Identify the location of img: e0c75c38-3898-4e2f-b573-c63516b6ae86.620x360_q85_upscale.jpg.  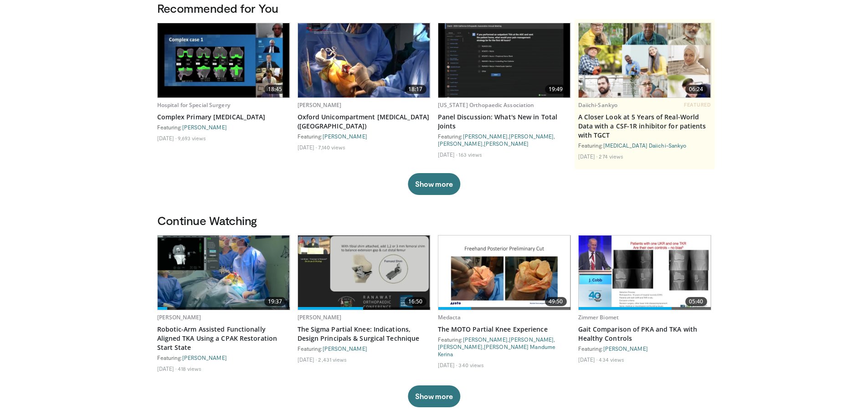
(504, 272).